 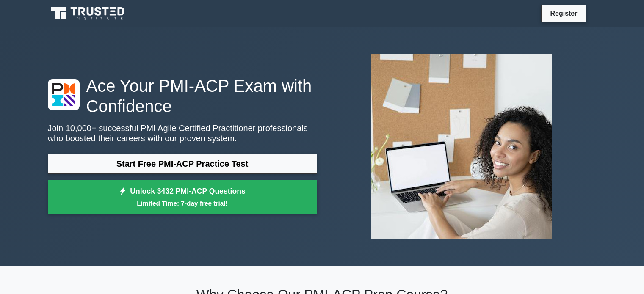 What do you see at coordinates (182, 197) in the screenshot?
I see `a: Unlock 3432 PMI-ACP QuestionsLimited Time: 7-day free trial!` at bounding box center [182, 197].